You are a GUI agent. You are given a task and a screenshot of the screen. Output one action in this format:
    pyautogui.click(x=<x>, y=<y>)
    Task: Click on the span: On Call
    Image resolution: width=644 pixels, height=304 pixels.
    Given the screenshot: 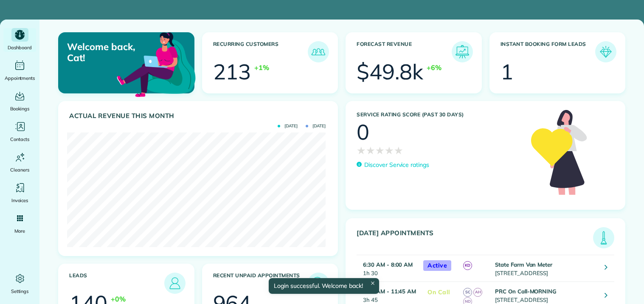 What is the action you would take?
    pyautogui.click(x=439, y=292)
    